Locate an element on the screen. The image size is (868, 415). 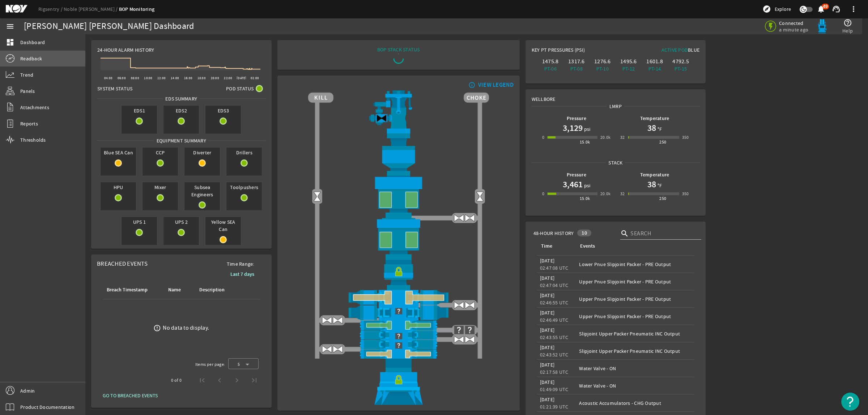
span: Trend is located at coordinates (27, 74).